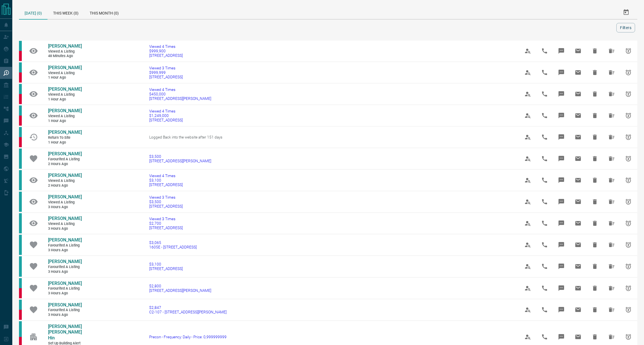 Image resolution: width=644 pixels, height=345 pixels. I want to click on span: 2 hours ago, so click(65, 185).